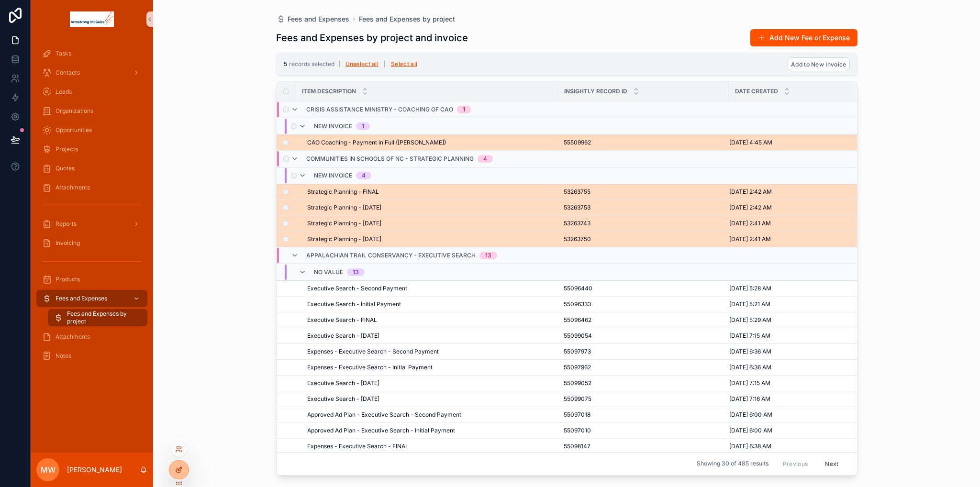 Image resolution: width=980 pixels, height=487 pixels. Describe the element at coordinates (577, 208) in the screenshot. I see `span: 53263753` at that location.